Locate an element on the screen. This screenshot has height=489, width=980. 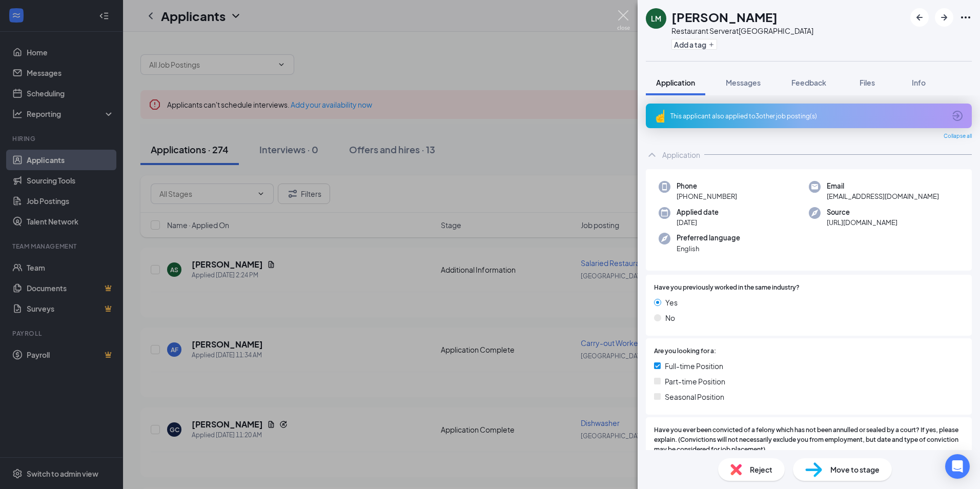
span: Part-time Position is located at coordinates (695, 381).